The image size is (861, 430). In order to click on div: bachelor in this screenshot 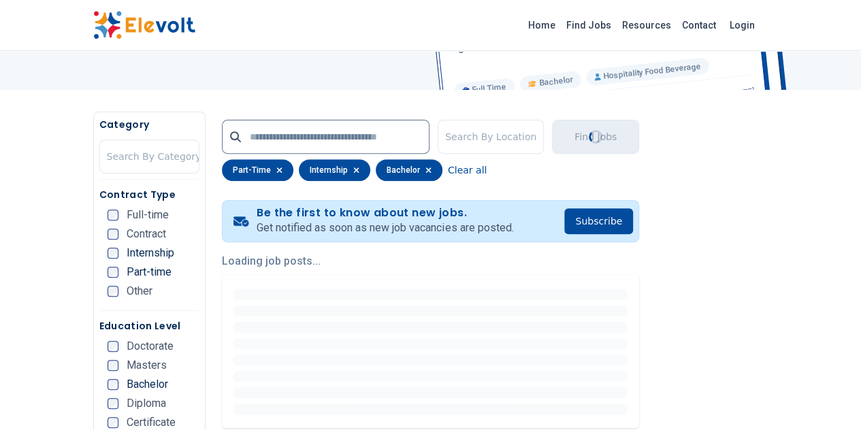, I will do `click(409, 170)`.